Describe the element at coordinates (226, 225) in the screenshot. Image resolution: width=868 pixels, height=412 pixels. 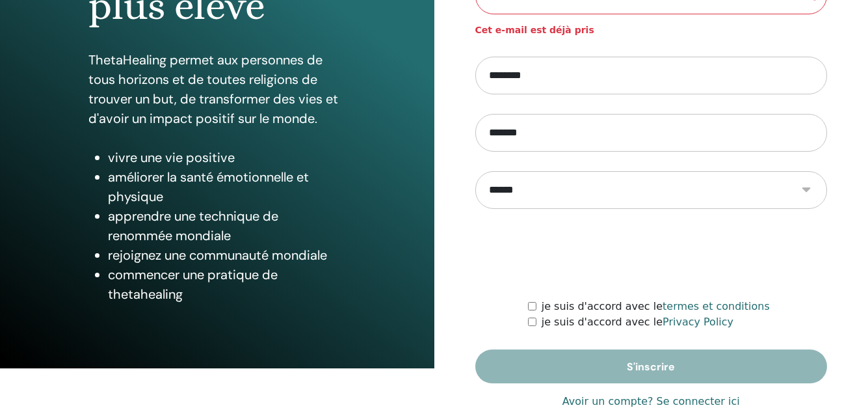
I see `li: apprendre une technique de renommée mondiale` at that location.